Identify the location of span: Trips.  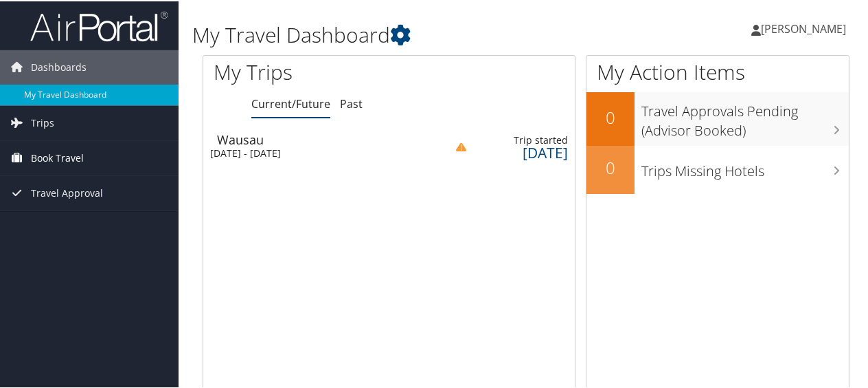
(42, 121).